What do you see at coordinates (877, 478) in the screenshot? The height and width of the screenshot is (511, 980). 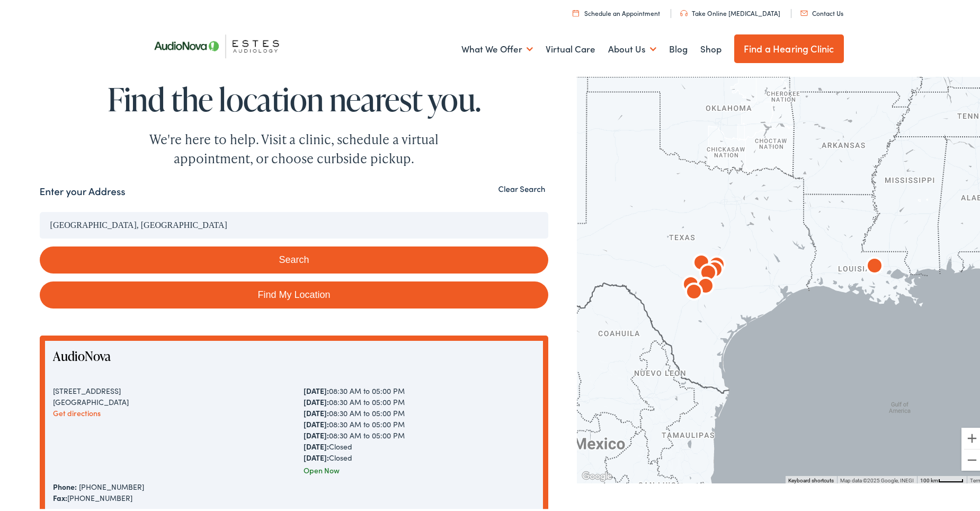 I see `span: Map data ©2025 Google, INEGI` at bounding box center [877, 478].